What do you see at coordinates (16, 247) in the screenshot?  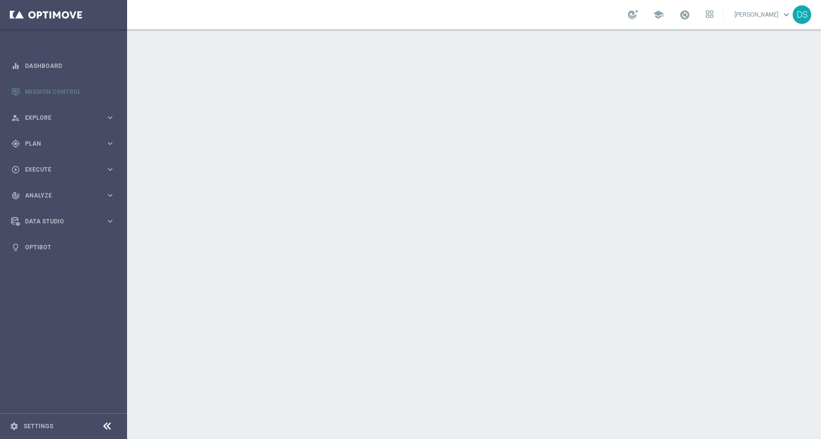 I see `i: lightbulb` at bounding box center [16, 247].